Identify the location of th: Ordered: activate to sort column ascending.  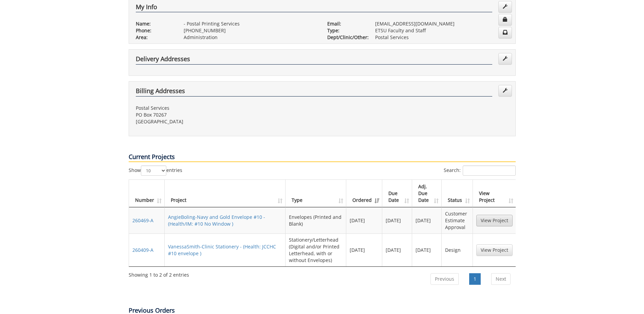
(364, 193).